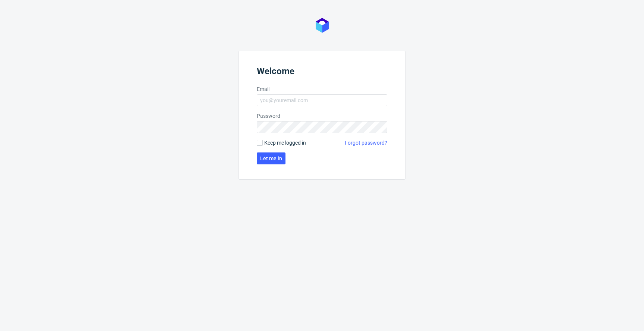  Describe the element at coordinates (322, 100) in the screenshot. I see `input: you@youremail.com` at that location.